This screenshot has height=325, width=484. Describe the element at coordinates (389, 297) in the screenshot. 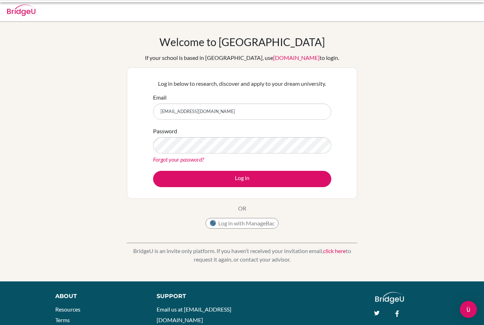

I see `img: logo_white@2x-f4f0deed5e89b7ecb1c2cc34c3e3d731f90f0f143d5ea2071677605dd97b5244.png` at that location.